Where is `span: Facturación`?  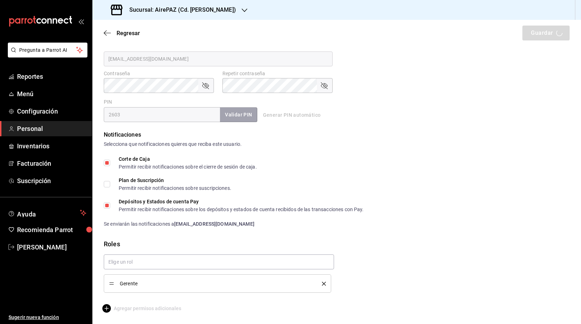
span: Facturación is located at coordinates (52, 163).